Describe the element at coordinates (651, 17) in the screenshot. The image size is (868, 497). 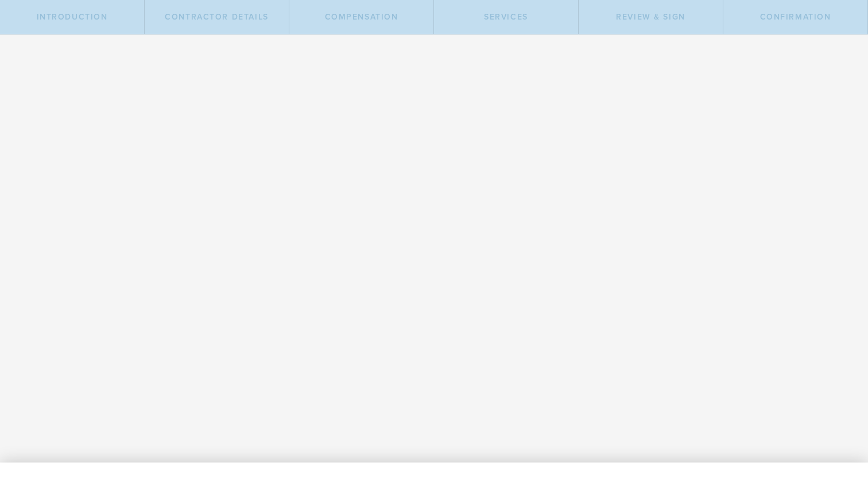
I see `span: Review & sign` at that location.